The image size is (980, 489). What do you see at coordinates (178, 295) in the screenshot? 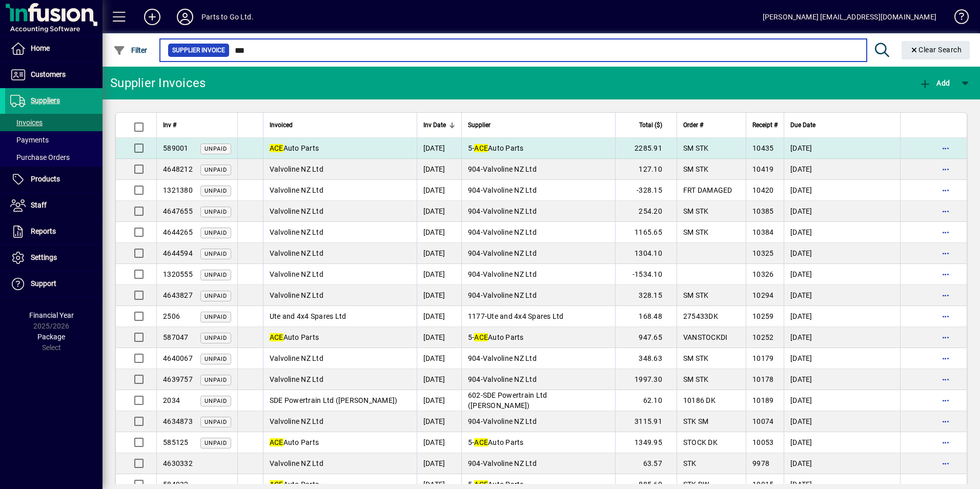
I see `span: 4643827` at bounding box center [178, 295].